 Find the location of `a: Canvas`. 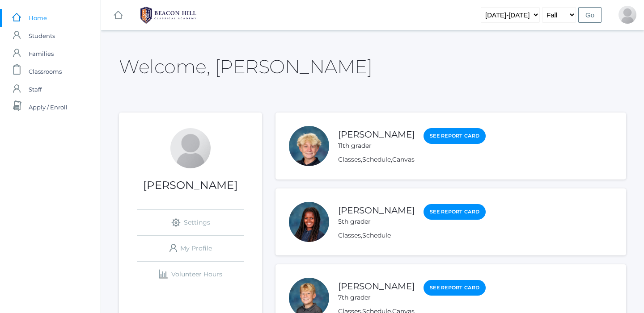

a: Canvas is located at coordinates (404, 159).